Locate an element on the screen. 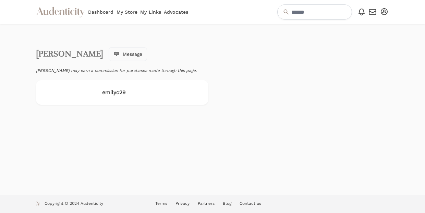 Image resolution: width=425 pixels, height=213 pixels. button: Message is located at coordinates (128, 54).